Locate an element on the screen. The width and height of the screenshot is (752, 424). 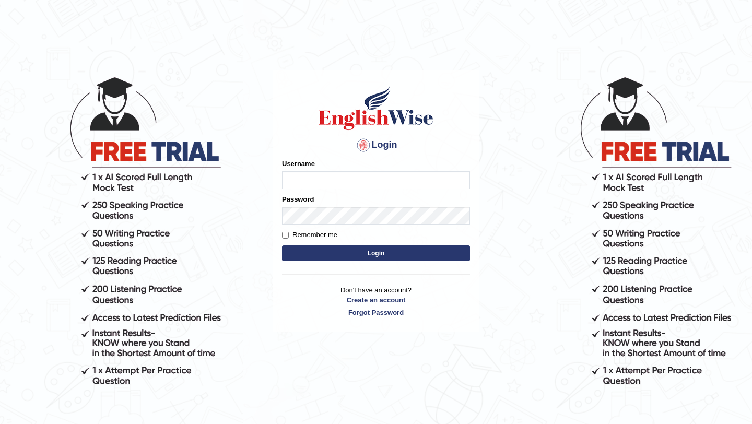
label: Username is located at coordinates (298, 163).